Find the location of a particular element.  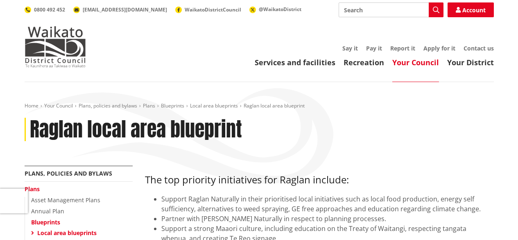

a: Services and facilities is located at coordinates (295, 62).